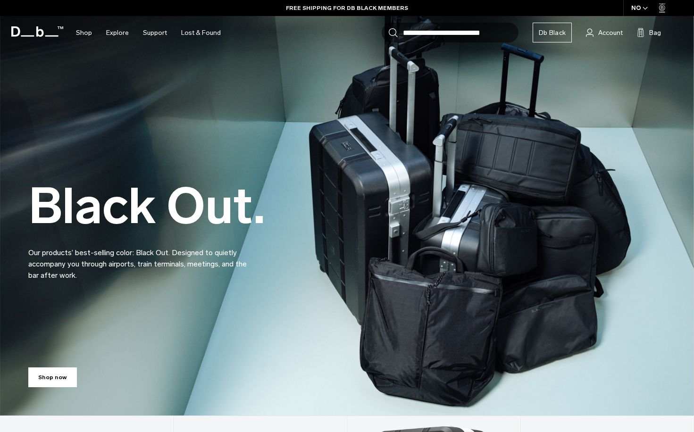 The width and height of the screenshot is (694, 432). I want to click on h2: Black Out., so click(147, 206).